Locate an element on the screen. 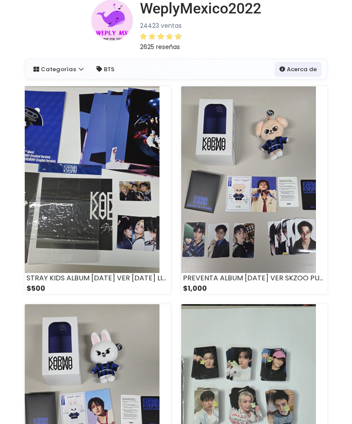 The width and height of the screenshot is (352, 424). a: BTS is located at coordinates (105, 70).